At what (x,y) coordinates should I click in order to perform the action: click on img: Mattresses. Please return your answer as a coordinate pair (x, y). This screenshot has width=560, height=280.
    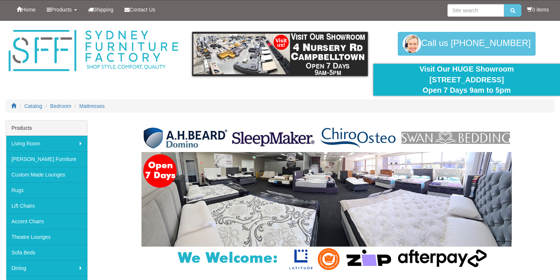
    Looking at the image, I should click on (327, 197).